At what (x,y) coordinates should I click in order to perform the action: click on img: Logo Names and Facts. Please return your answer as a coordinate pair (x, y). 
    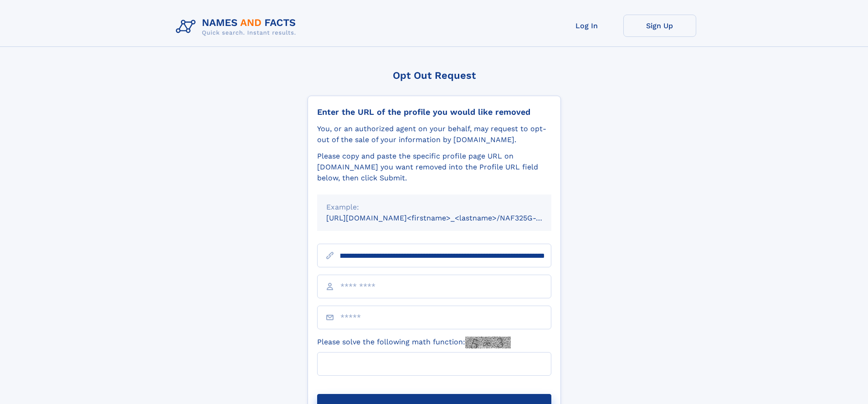
    Looking at the image, I should click on (238, 27).